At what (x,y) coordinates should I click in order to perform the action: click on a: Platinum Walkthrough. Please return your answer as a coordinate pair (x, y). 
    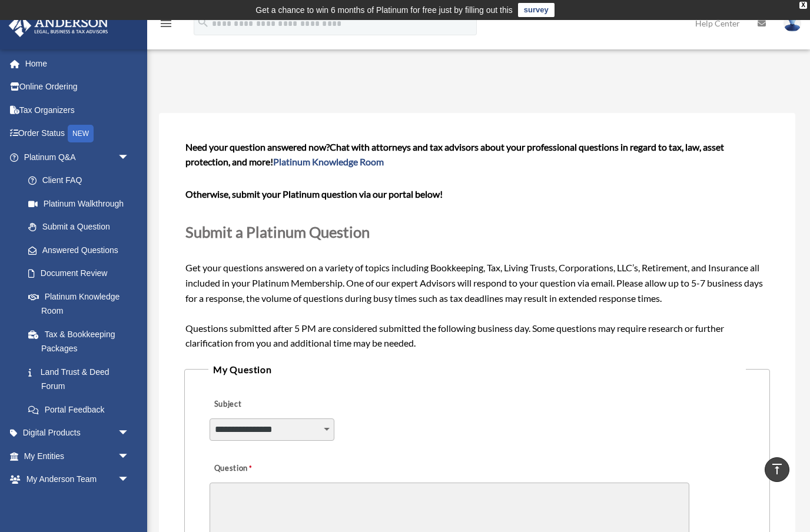
    Looking at the image, I should click on (82, 204).